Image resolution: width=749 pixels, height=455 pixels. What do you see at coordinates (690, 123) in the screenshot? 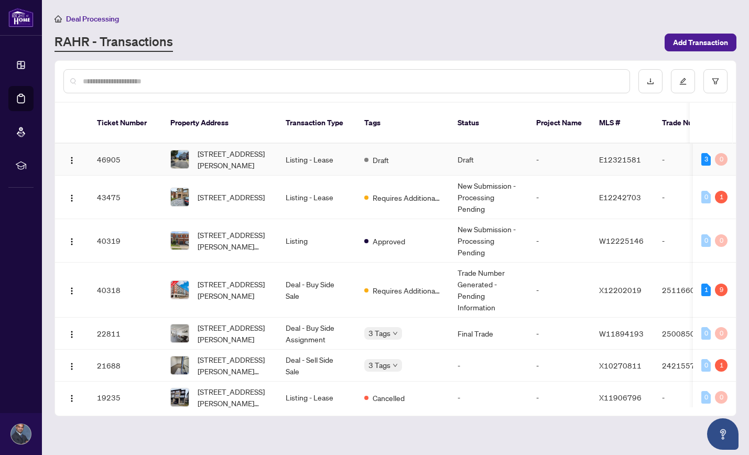
I see `th: Trade Number` at bounding box center [690, 123].